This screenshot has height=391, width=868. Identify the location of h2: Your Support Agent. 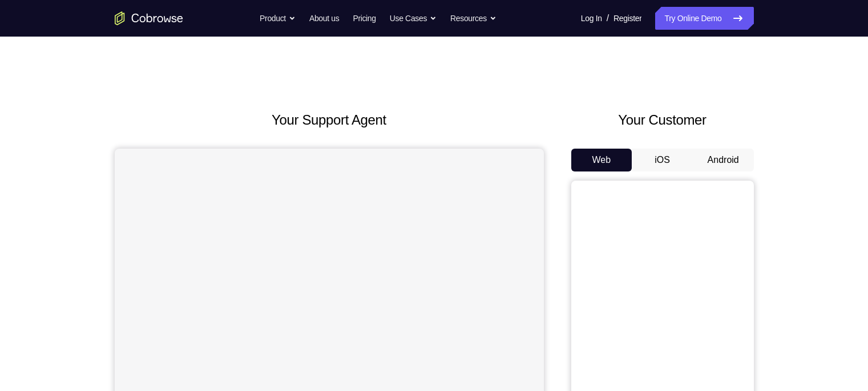
(329, 120).